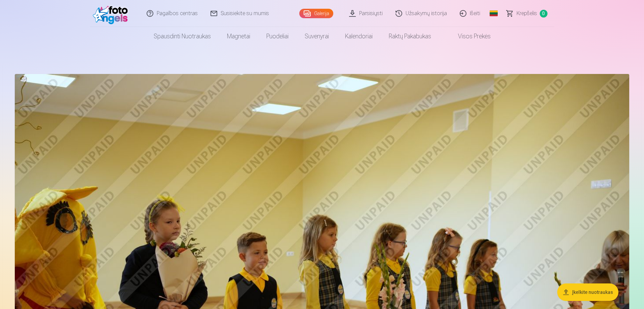 The width and height of the screenshot is (644, 309). I want to click on a: Raktų pakabukas, so click(410, 36).